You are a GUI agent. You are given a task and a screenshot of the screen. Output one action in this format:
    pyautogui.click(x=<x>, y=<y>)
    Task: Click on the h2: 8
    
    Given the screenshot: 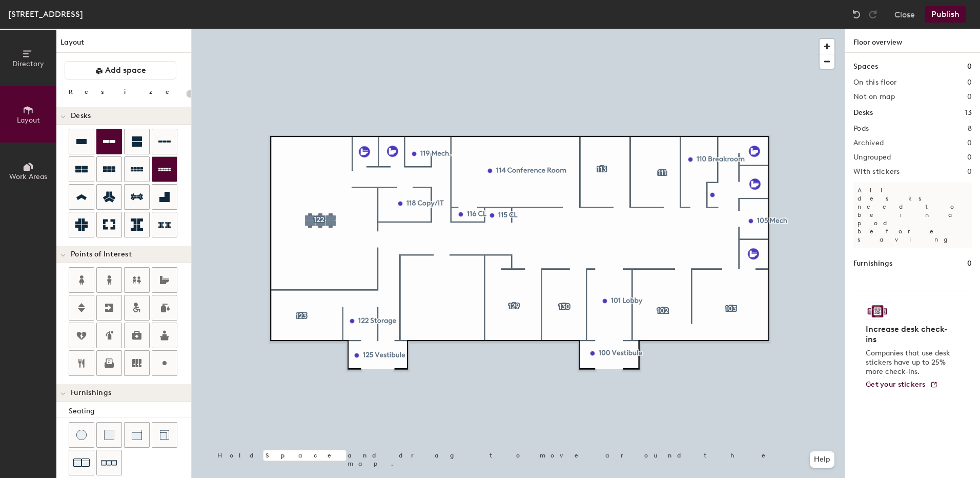 What is the action you would take?
    pyautogui.click(x=969, y=129)
    